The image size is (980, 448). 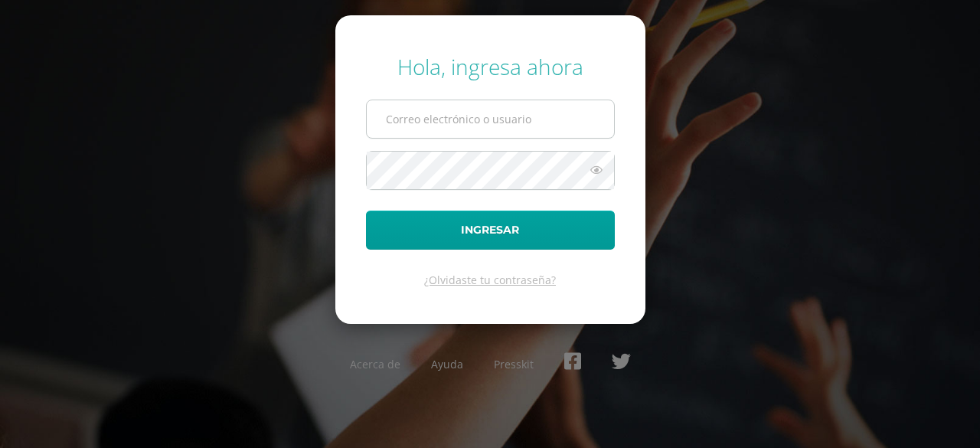 I want to click on input: Correo electrónico o usuario, so click(x=490, y=119).